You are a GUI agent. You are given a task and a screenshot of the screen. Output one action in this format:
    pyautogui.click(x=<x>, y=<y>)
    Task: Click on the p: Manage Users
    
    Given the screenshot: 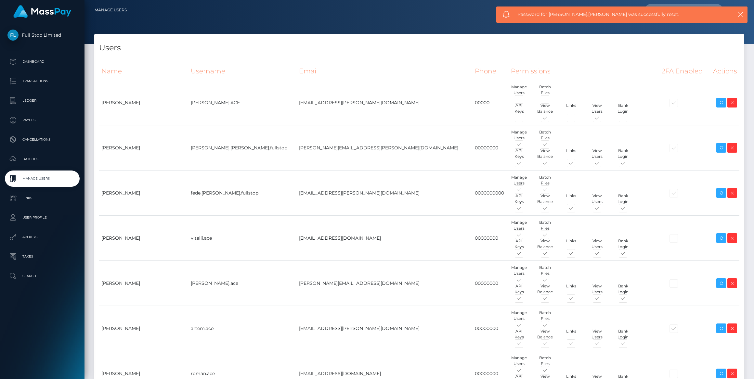 What is the action you would take?
    pyautogui.click(x=42, y=179)
    